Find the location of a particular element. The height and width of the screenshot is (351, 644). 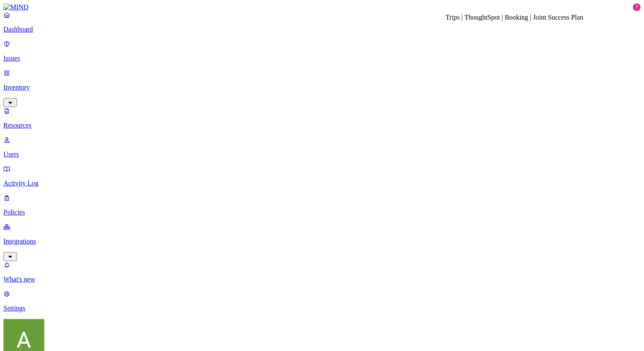

p: Users is located at coordinates (322, 154).